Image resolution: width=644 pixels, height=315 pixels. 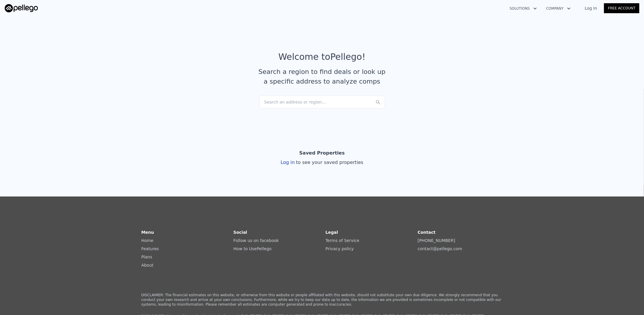 I want to click on div: Log in, so click(x=322, y=162).